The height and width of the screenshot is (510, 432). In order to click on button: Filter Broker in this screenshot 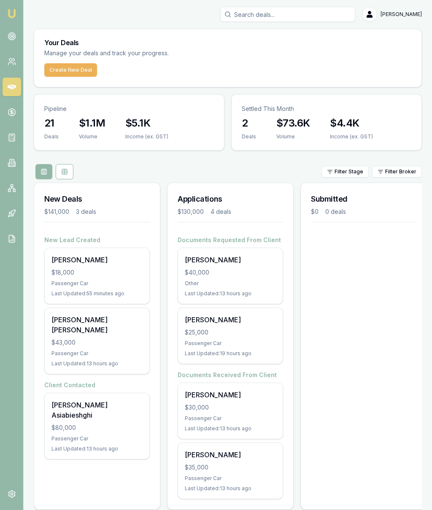, I will do `click(397, 172)`.